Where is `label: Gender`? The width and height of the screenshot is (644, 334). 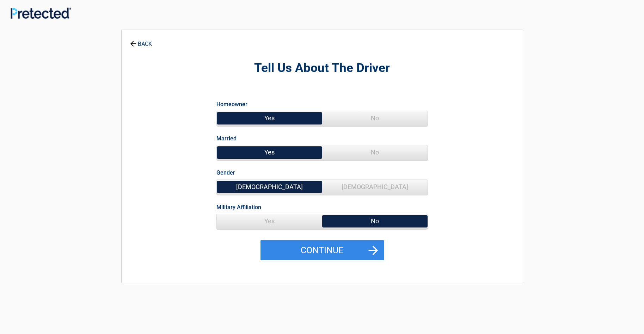
label: Gender is located at coordinates (226, 173).